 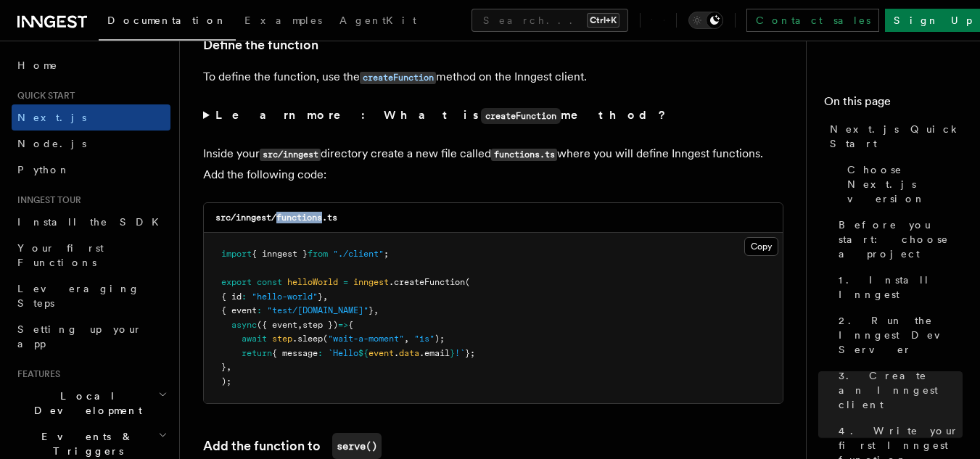 What do you see at coordinates (283, 20) in the screenshot?
I see `span: Examples` at bounding box center [283, 20].